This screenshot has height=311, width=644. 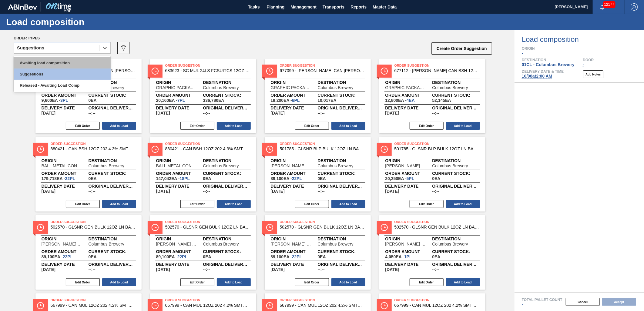 I want to click on span: 9,600EA-3PL, so click(x=55, y=100).